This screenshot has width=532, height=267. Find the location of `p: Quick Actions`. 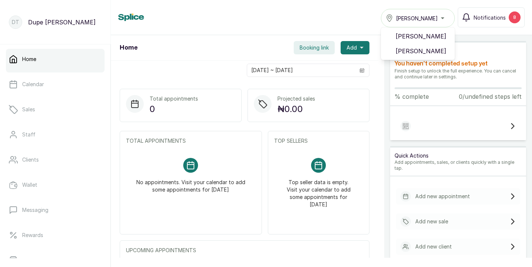

p: Quick Actions is located at coordinates (458, 156).